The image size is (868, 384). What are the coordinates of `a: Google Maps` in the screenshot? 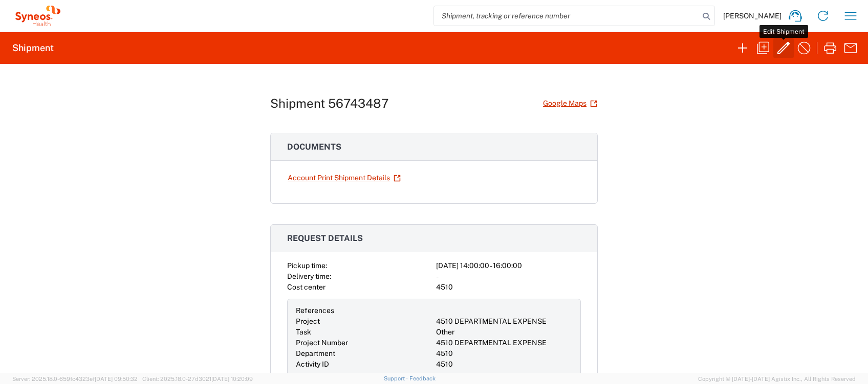 It's located at (570, 103).